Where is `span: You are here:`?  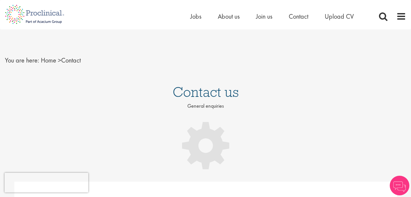 span: You are here: is located at coordinates (22, 60).